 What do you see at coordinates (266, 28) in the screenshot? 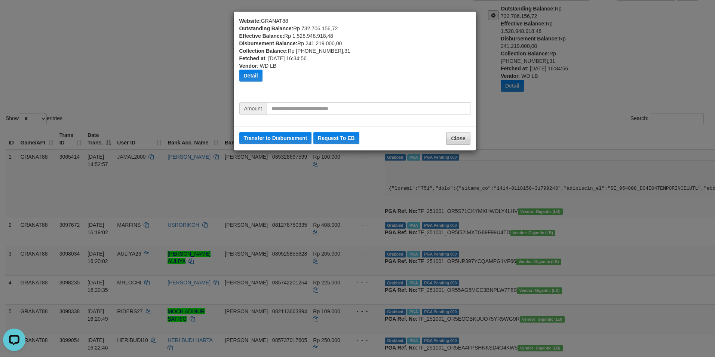
I see `b: Outstanding Balance:` at bounding box center [266, 28].